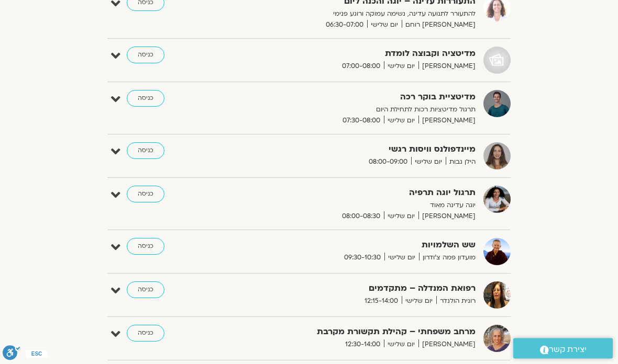 This screenshot has width=618, height=364. What do you see at coordinates (363, 54) in the screenshot?
I see `strong: מדיטציה וקבוצה לומדת` at bounding box center [363, 54].